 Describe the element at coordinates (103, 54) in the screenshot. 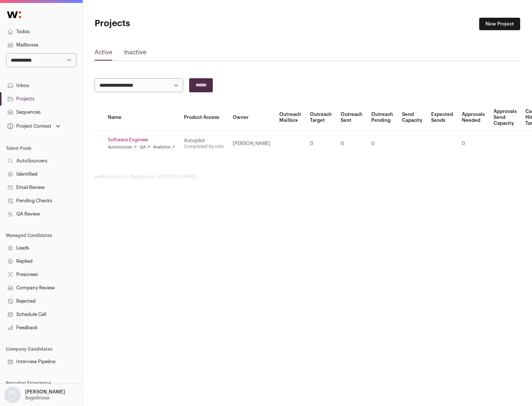

I see `a: Active` at that location.